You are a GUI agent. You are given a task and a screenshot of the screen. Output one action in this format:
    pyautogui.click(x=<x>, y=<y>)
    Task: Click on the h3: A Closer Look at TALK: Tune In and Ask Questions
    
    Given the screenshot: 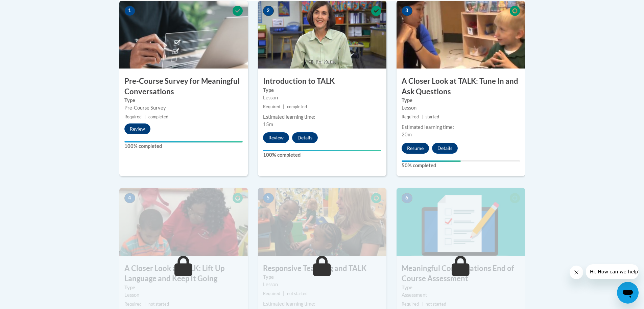 What is the action you would take?
    pyautogui.click(x=461, y=87)
    